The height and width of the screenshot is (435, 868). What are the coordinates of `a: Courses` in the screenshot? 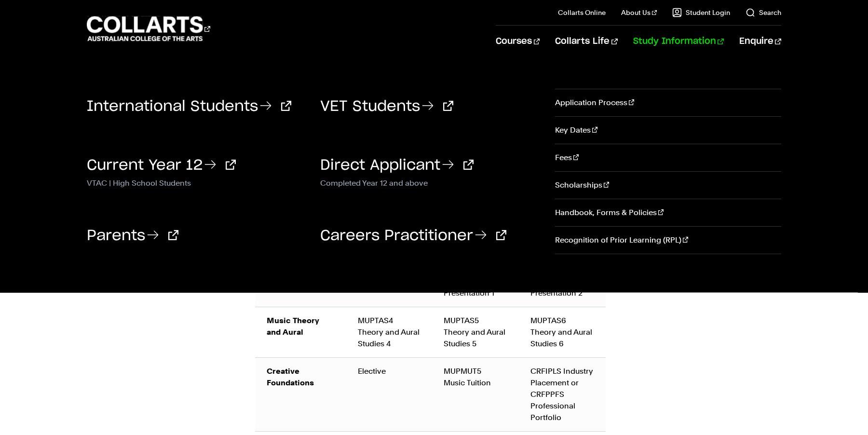 It's located at (518, 41).